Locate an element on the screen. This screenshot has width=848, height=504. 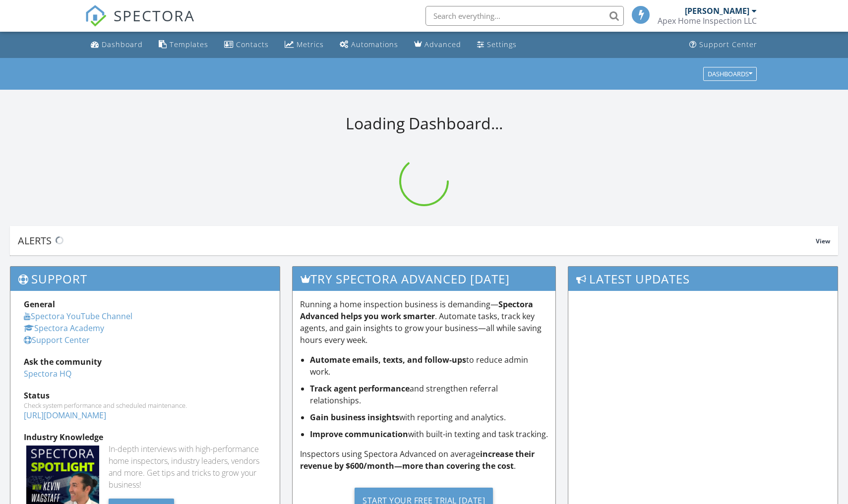
a: Metrics is located at coordinates (304, 45).